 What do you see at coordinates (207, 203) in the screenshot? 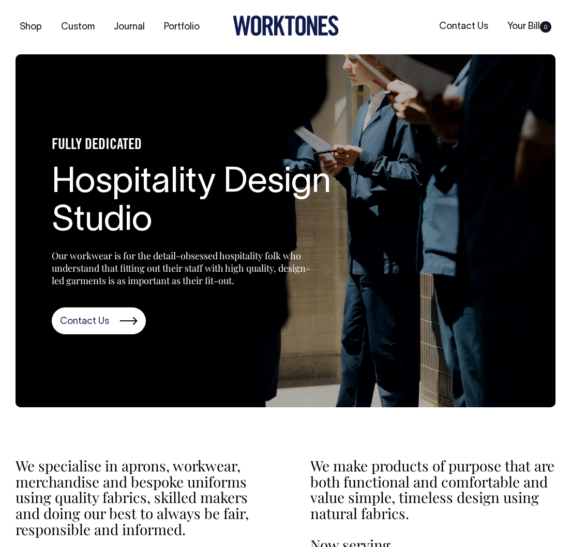
I see `h1: Hospitality Design Studio` at bounding box center [207, 203].